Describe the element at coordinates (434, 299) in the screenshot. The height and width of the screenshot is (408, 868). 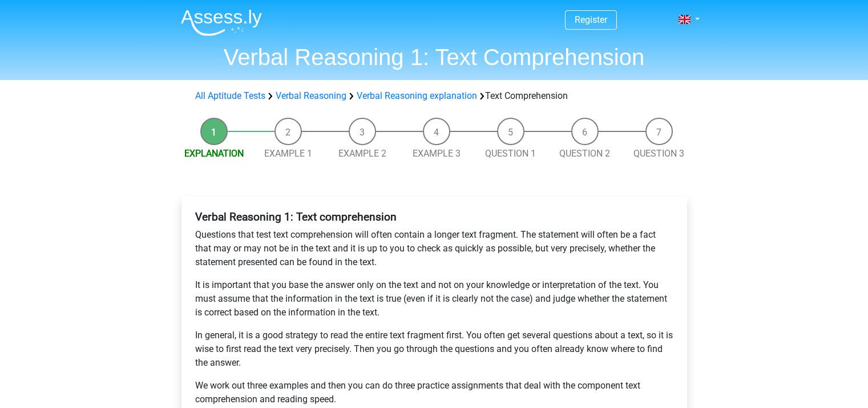
I see `p: It is important that you base the answer only on the text and not on your knowledge or interpreta...` at that location.